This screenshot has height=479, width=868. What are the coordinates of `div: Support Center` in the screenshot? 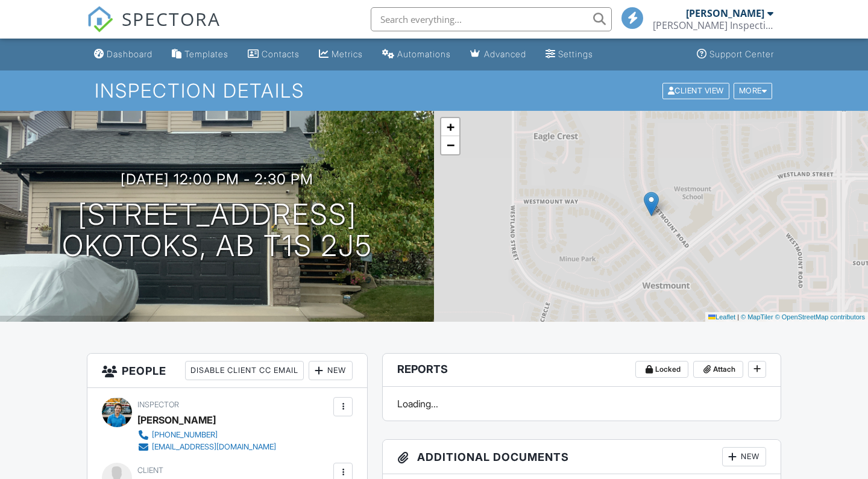 It's located at (741, 54).